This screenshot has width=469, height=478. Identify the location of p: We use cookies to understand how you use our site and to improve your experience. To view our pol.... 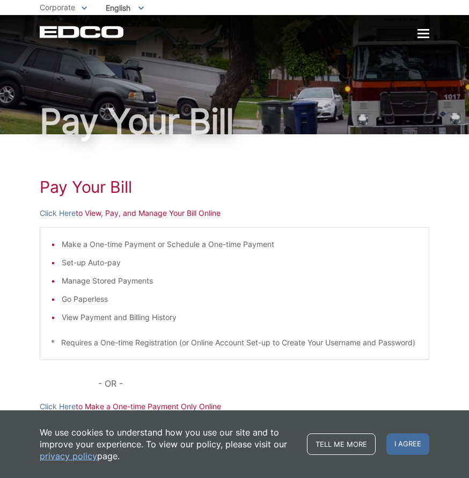
(168, 444).